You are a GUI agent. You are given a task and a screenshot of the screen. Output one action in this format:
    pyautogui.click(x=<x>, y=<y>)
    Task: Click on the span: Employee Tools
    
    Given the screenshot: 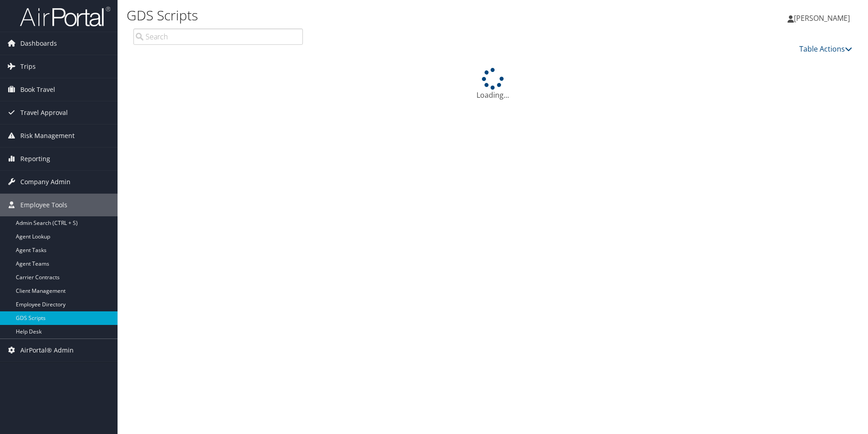 What is the action you would take?
    pyautogui.click(x=44, y=205)
    